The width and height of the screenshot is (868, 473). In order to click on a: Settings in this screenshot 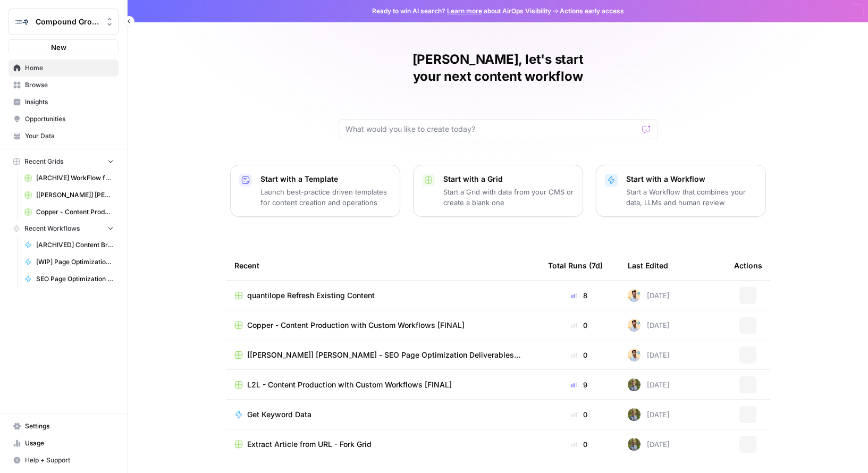, I will do `click(63, 426)`.